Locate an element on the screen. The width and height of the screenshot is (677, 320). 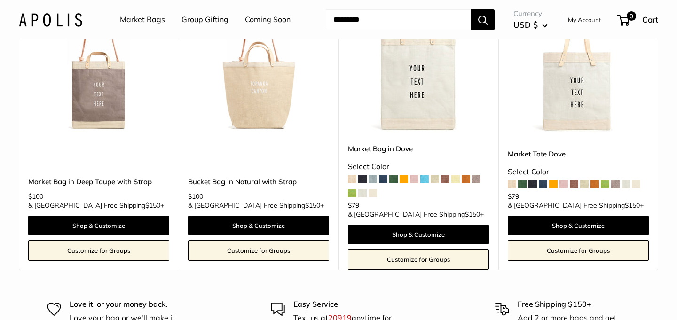
a: 0 Cart is located at coordinates (638, 20).